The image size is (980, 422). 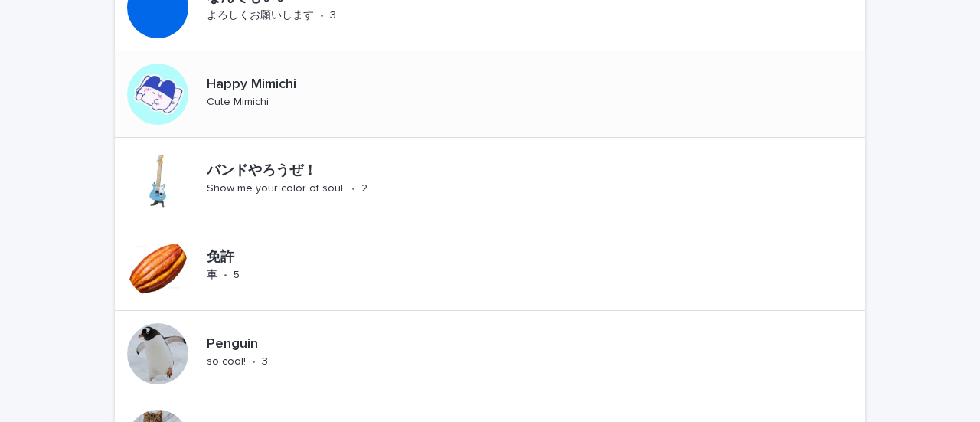 I want to click on p: 5, so click(x=236, y=275).